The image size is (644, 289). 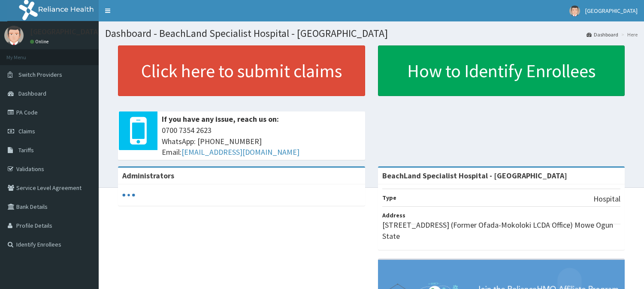 What do you see at coordinates (26, 150) in the screenshot?
I see `span: Tariffs` at bounding box center [26, 150].